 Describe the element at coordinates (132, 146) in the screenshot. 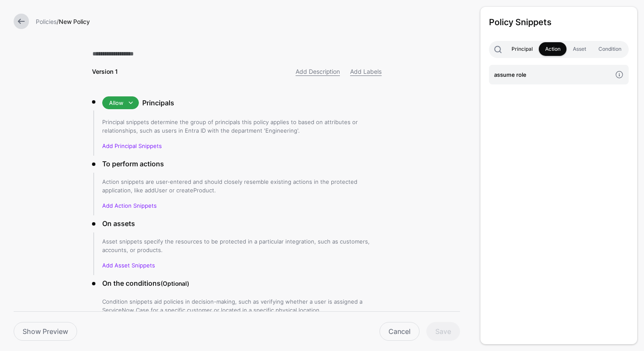

I see `a: Add Principal Snippets` at that location.